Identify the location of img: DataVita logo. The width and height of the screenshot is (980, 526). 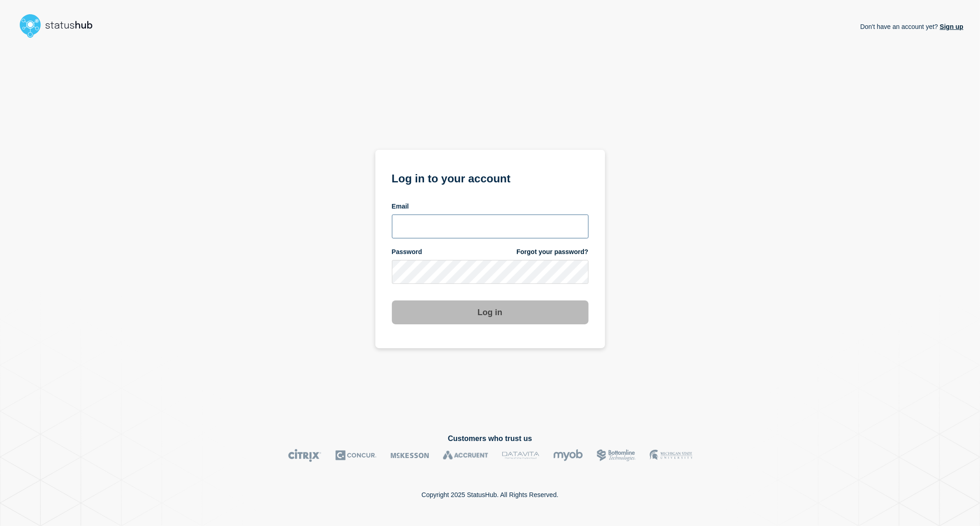
(520, 455).